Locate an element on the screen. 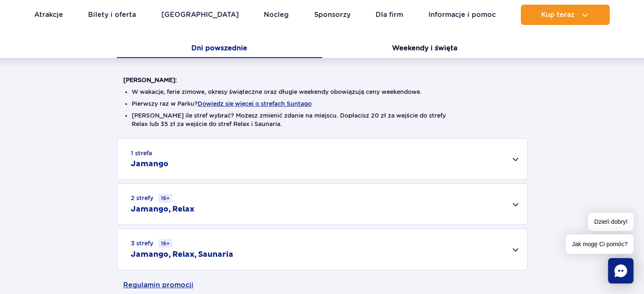 This screenshot has height=294, width=644. small: 2 strefy is located at coordinates (152, 198).